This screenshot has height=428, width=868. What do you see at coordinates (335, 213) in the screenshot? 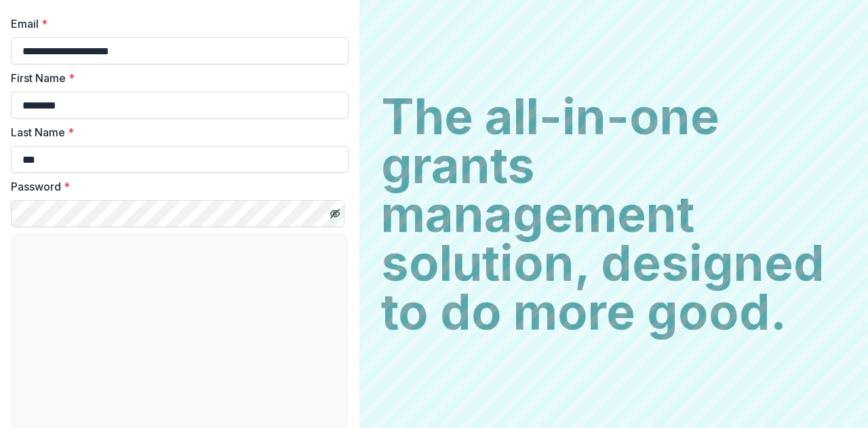
I see `button: Toggle password visibility` at bounding box center [335, 213].